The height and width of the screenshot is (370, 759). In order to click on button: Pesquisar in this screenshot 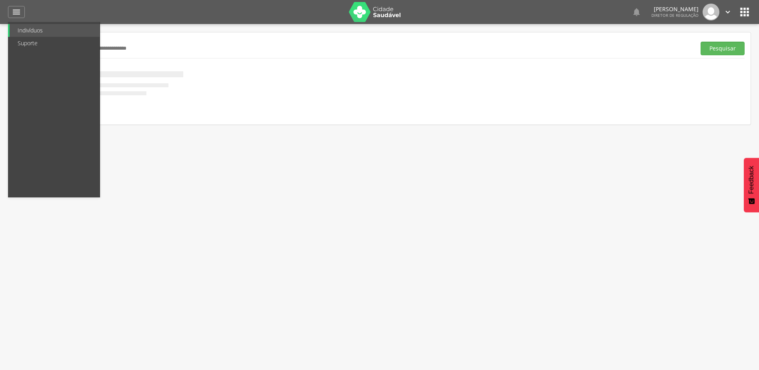, I will do `click(723, 48)`.